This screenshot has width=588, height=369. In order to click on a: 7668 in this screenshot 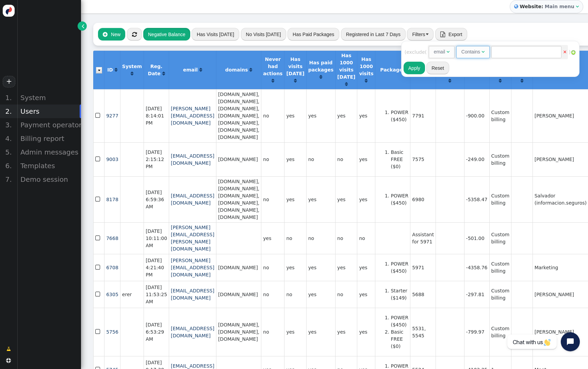, I will do `click(112, 238)`.